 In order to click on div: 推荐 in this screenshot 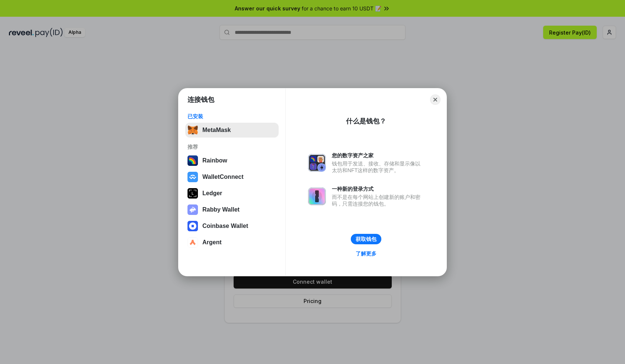, I will do `click(232, 147)`.